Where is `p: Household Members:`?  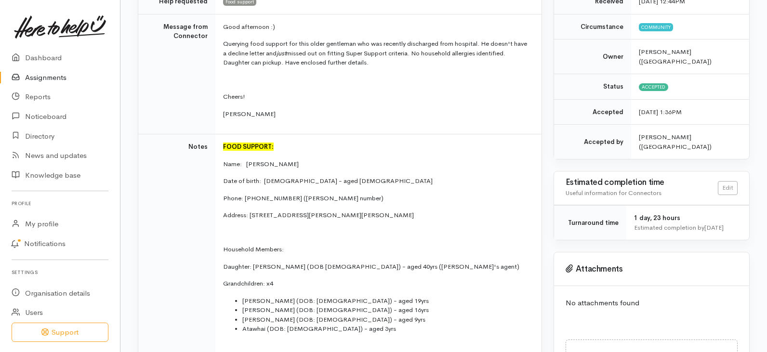 p: Household Members: is located at coordinates (376, 249).